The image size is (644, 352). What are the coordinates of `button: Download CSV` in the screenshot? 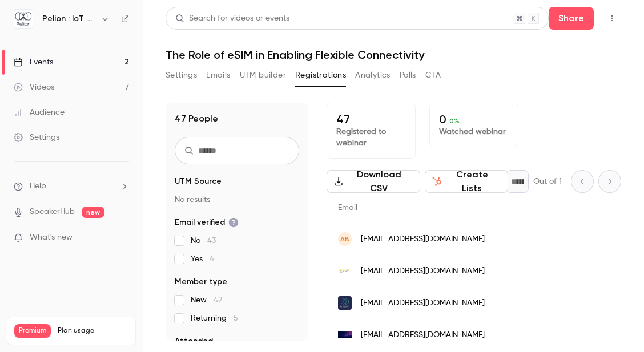 It's located at (374, 182).